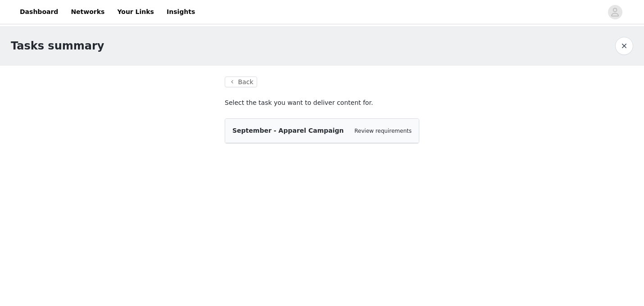 This screenshot has width=644, height=306. What do you see at coordinates (39, 12) in the screenshot?
I see `a: Dashboard` at bounding box center [39, 12].